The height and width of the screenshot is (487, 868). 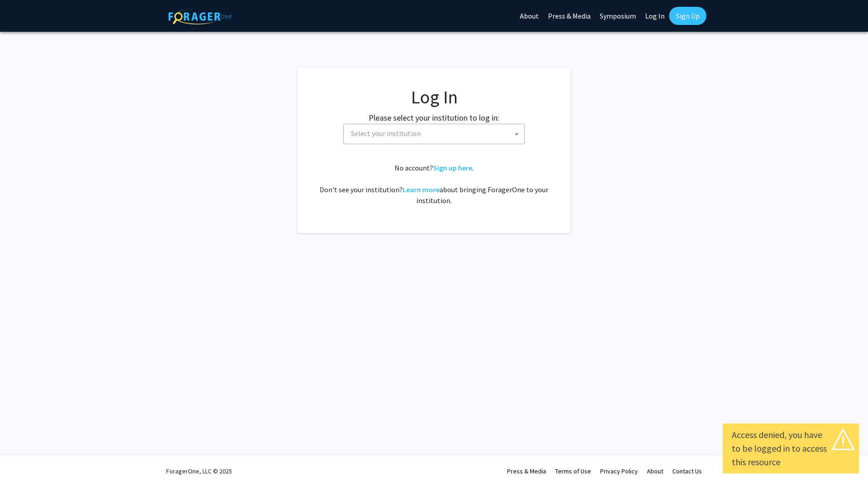 I want to click on label: Please select your institution to log in:, so click(x=434, y=118).